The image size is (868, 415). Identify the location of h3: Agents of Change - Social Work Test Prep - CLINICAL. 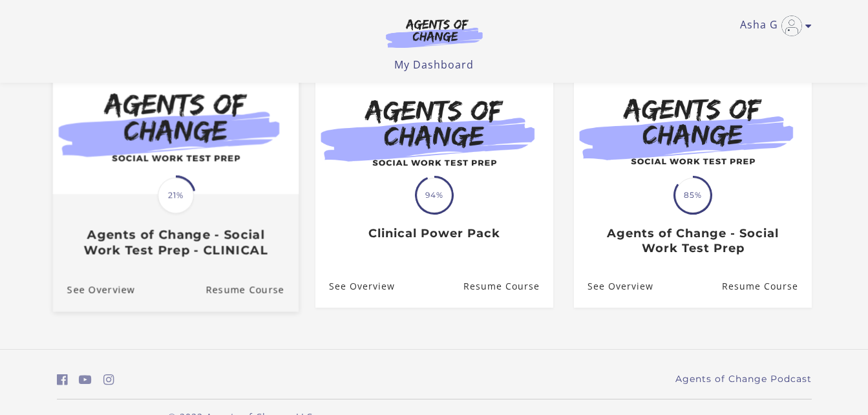
(175, 242).